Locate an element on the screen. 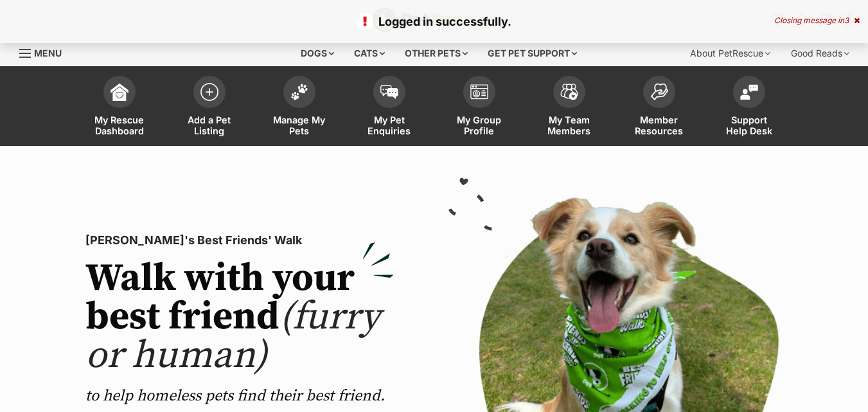  img: add-pet-listing-icon-0afa8454b4691262ce3f59096e99ab1cd57d4a30225e0717b998d2c9b9846f56.svg is located at coordinates (210, 92).